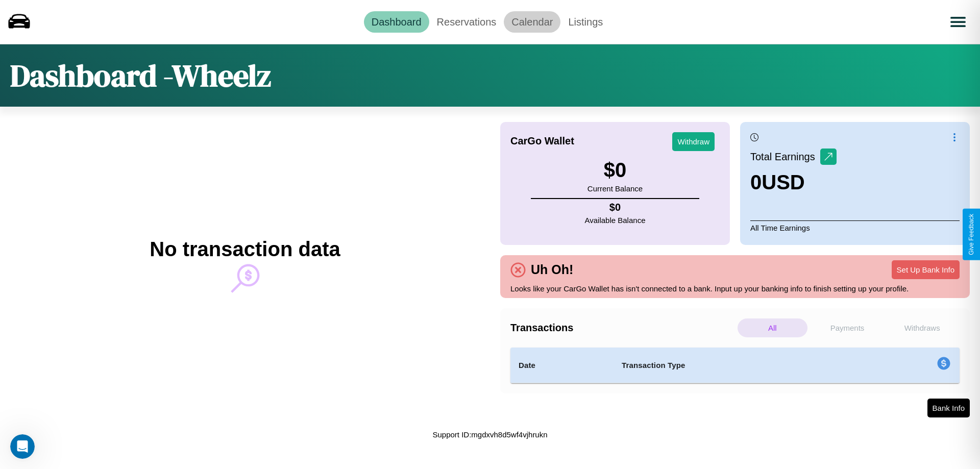  I want to click on p: Payments, so click(847, 327).